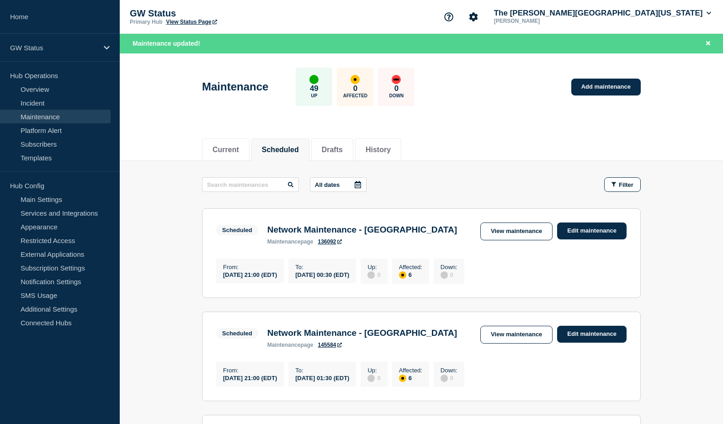  I want to click on a: 145584, so click(329, 345).